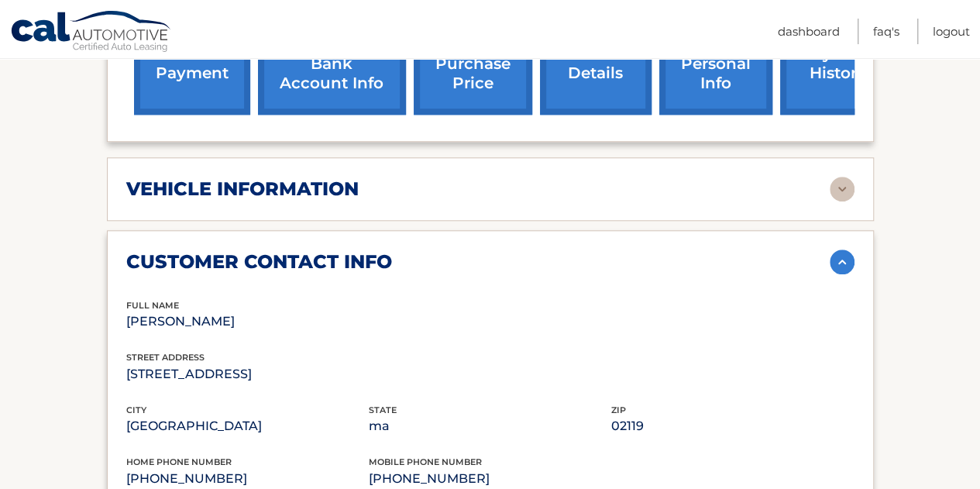 This screenshot has height=489, width=980. Describe the element at coordinates (91, 33) in the screenshot. I see `a: Cal Automotive` at that location.